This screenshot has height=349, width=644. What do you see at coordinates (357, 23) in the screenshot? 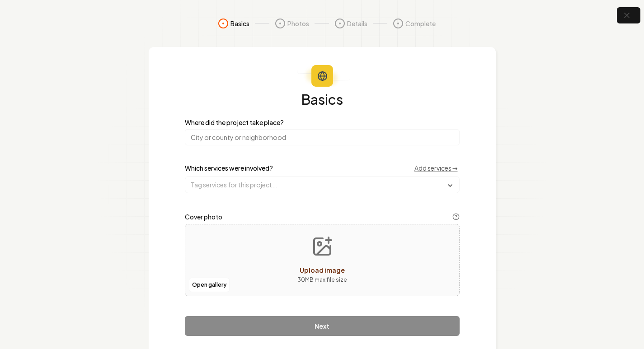
I see `span: Details` at bounding box center [357, 23].